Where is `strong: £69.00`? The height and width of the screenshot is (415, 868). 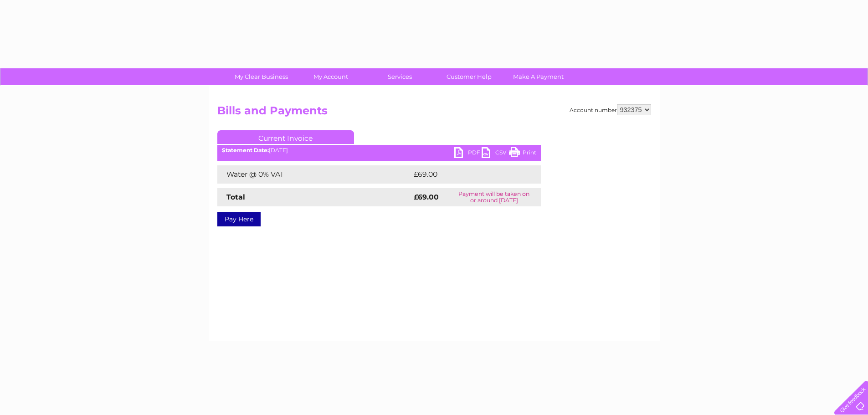 strong: £69.00 is located at coordinates (426, 197).